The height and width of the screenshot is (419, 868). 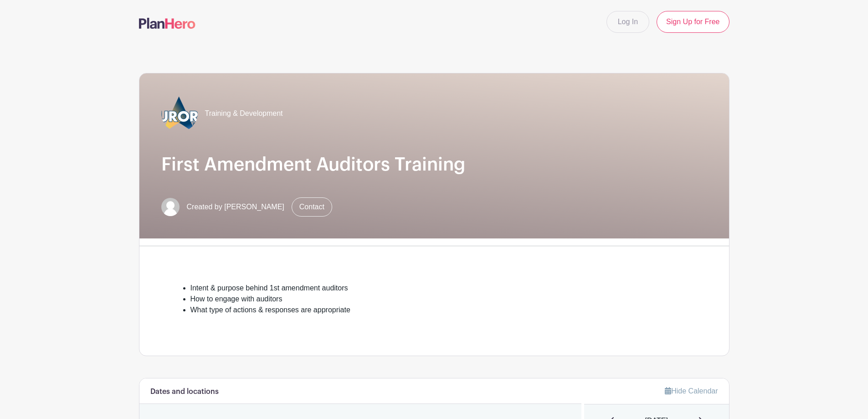 What do you see at coordinates (691, 391) in the screenshot?
I see `a: Hide Calendar` at bounding box center [691, 391].